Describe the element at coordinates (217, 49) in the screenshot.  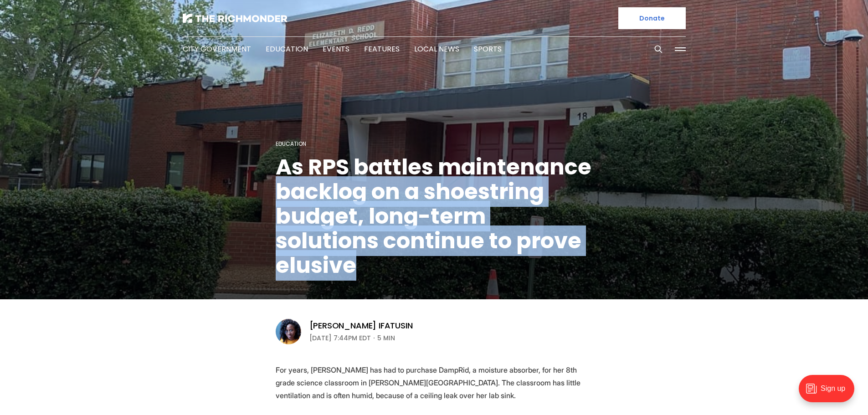
I see `a: City Government` at that location.